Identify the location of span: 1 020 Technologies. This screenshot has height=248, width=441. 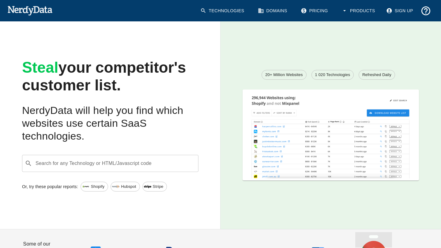
(332, 75).